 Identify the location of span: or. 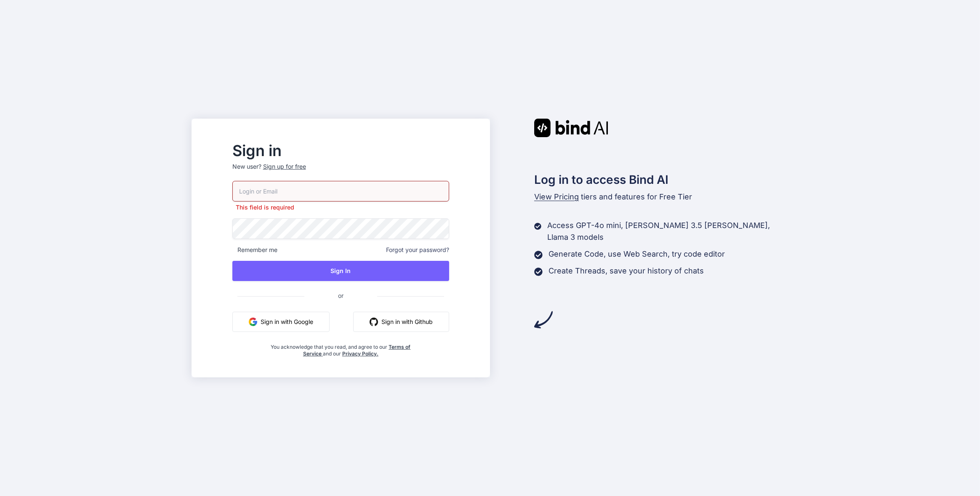
(341, 295).